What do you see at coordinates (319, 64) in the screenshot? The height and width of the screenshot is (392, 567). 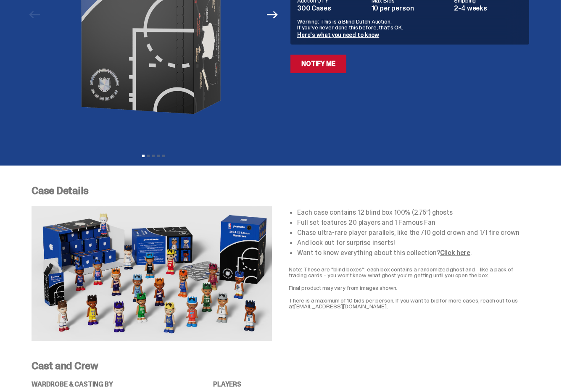 I see `a: Notify Me` at bounding box center [319, 64].